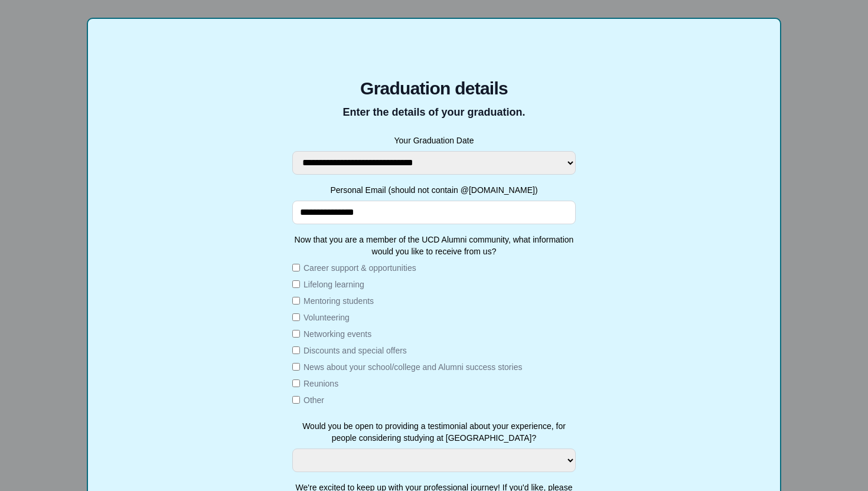 This screenshot has height=491, width=868. What do you see at coordinates (434, 112) in the screenshot?
I see `p: Enter the details of your graduation.` at bounding box center [434, 112].